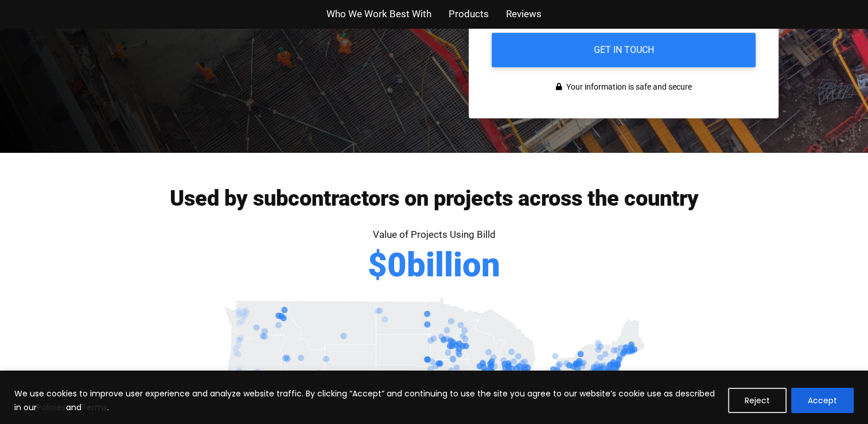 This screenshot has height=424, width=868. I want to click on button: Reject, so click(758, 400).